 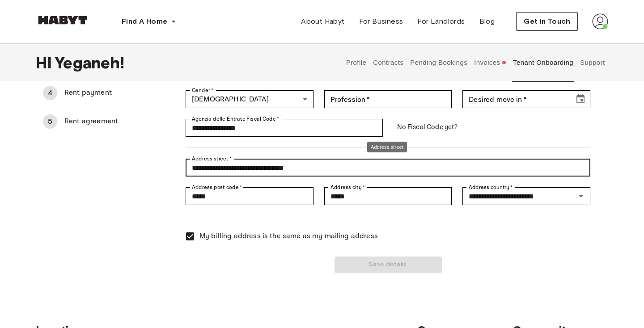 What do you see at coordinates (284, 128) in the screenshot?
I see `div: Agenzia delle Entrate Fiscal Code` at bounding box center [284, 128].